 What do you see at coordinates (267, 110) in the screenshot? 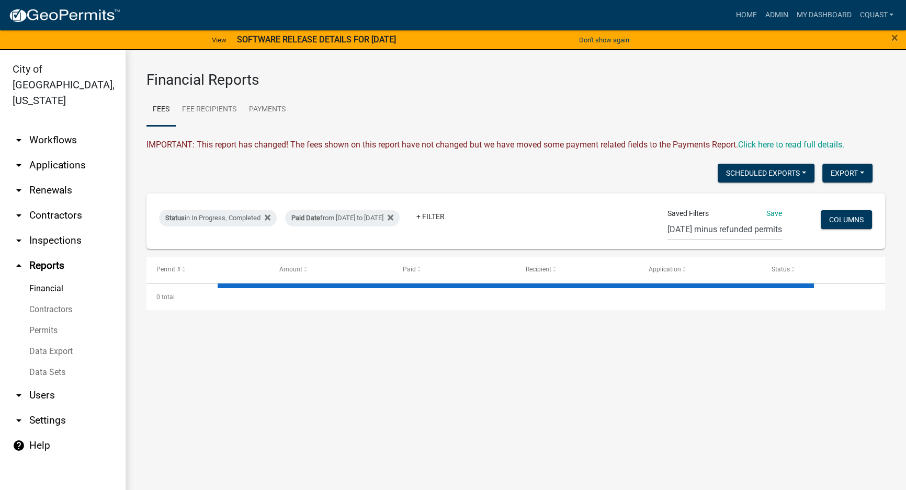
I see `a: Payments` at bounding box center [267, 110].